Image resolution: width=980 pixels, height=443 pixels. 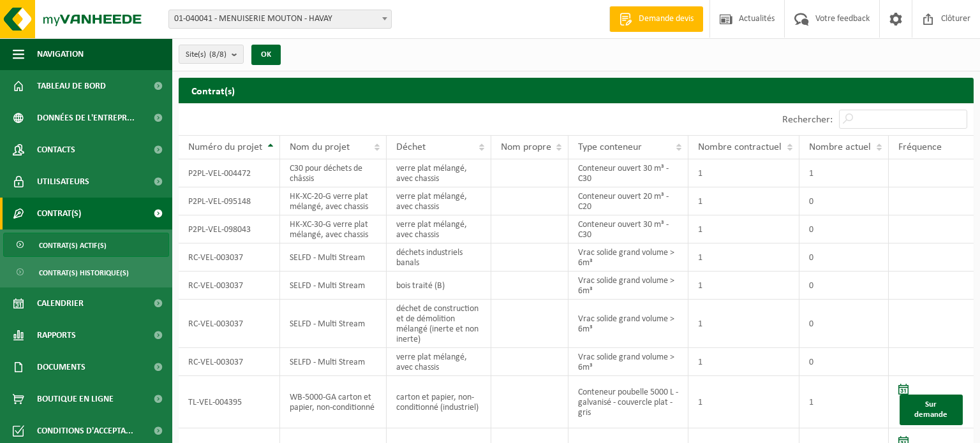 What do you see at coordinates (56, 336) in the screenshot?
I see `span: Rapports` at bounding box center [56, 336].